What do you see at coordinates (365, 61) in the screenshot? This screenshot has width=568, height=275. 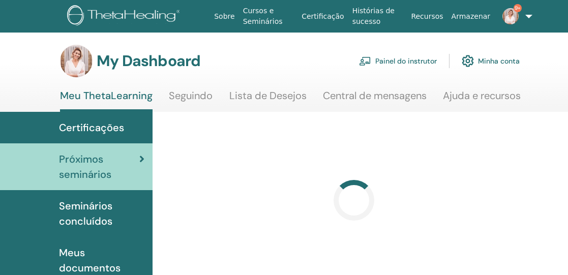 I see `img: chalkboard-teacher.svg` at bounding box center [365, 61].